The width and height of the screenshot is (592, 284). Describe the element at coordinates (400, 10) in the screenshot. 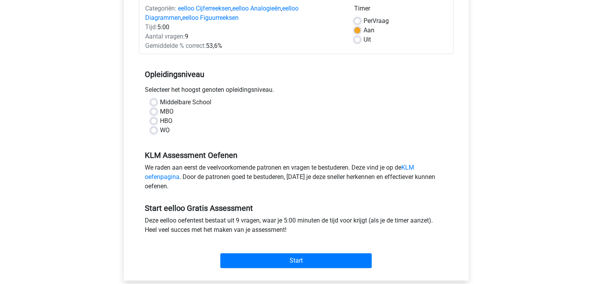

I see `div: Timer` at that location.